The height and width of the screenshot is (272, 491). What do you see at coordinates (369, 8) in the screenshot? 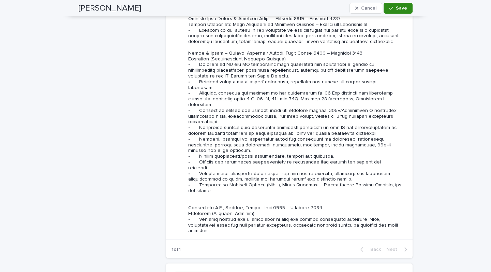
I see `span: Cancel` at bounding box center [369, 8].